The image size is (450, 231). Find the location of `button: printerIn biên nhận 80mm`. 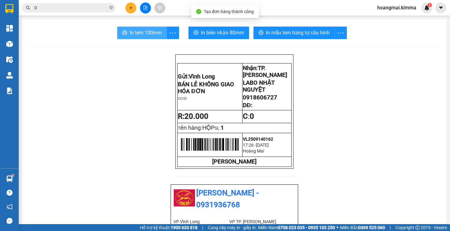

button: printerIn biên nhận 80mm is located at coordinates (219, 33).